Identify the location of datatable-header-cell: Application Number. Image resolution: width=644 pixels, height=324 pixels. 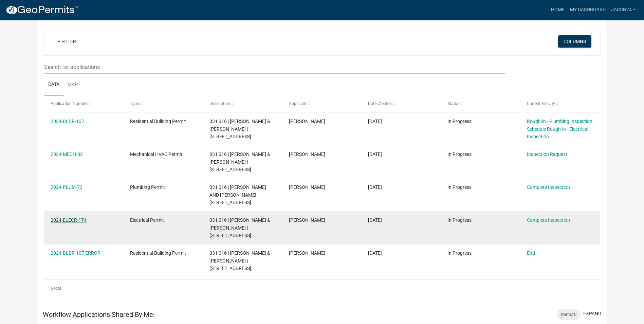
(84, 104).